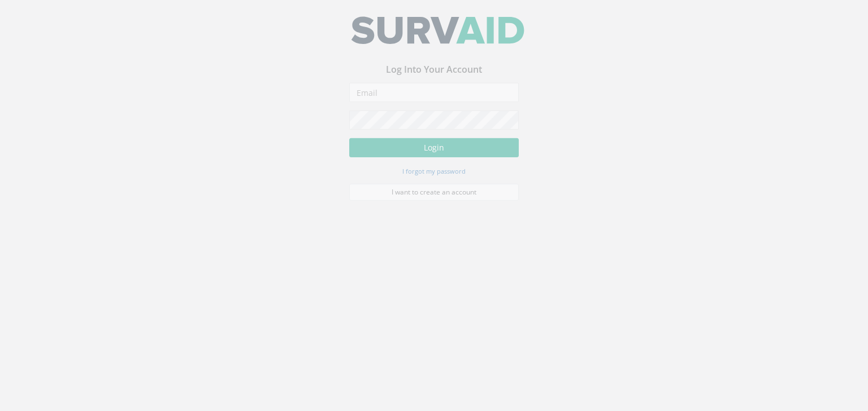 The width and height of the screenshot is (868, 411). Describe the element at coordinates (434, 154) in the screenshot. I see `button: Login` at that location.